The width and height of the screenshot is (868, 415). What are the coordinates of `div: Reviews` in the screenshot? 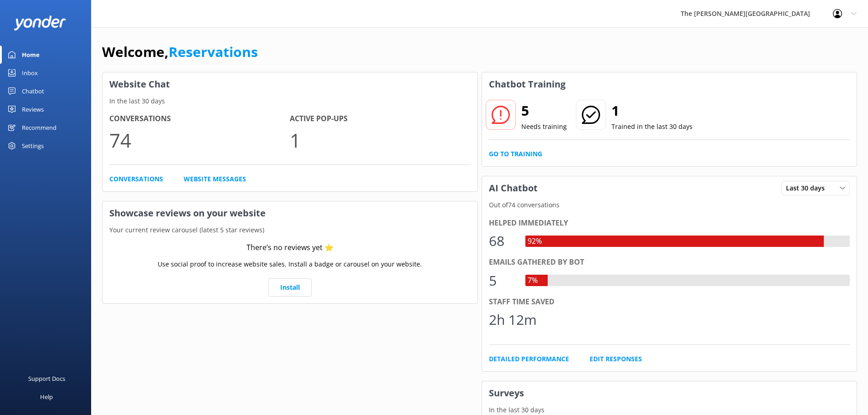 It's located at (32, 109).